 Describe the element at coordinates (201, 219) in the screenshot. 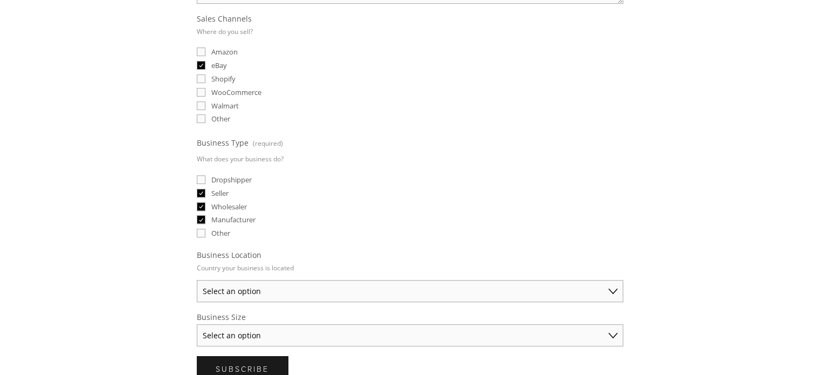

I see `input: Manufacturer` at that location.